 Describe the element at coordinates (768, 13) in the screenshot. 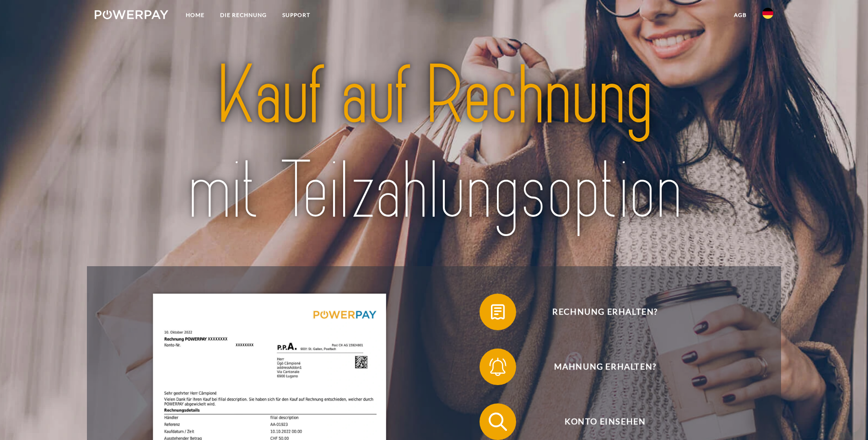

I see `img: de` at that location.